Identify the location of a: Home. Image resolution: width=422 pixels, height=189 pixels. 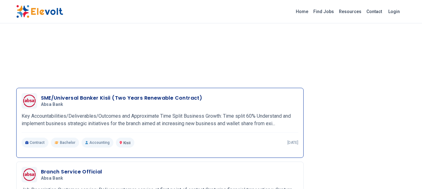
(302, 12).